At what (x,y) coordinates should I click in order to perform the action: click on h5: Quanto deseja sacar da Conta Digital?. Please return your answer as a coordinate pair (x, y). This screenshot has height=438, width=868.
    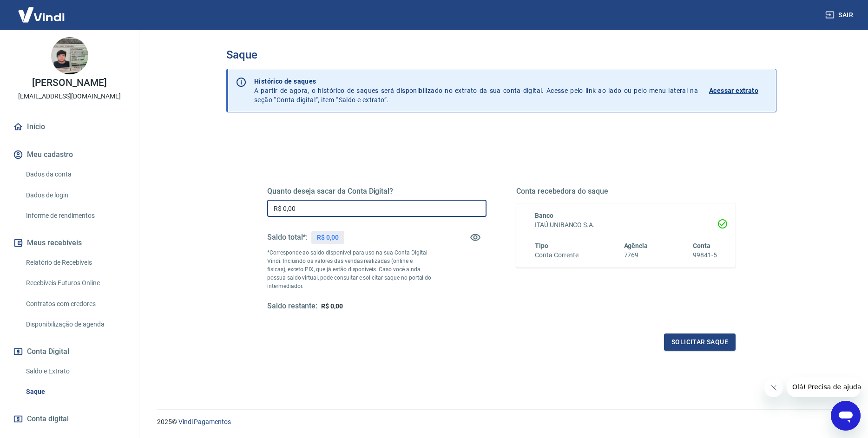
    Looking at the image, I should click on (377, 191).